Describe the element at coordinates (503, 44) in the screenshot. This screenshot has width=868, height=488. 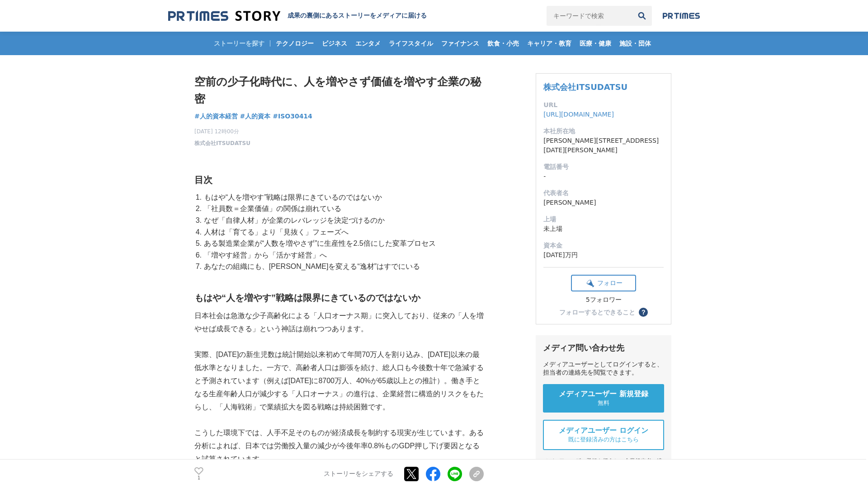
I see `span: 飲食・小売` at that location.